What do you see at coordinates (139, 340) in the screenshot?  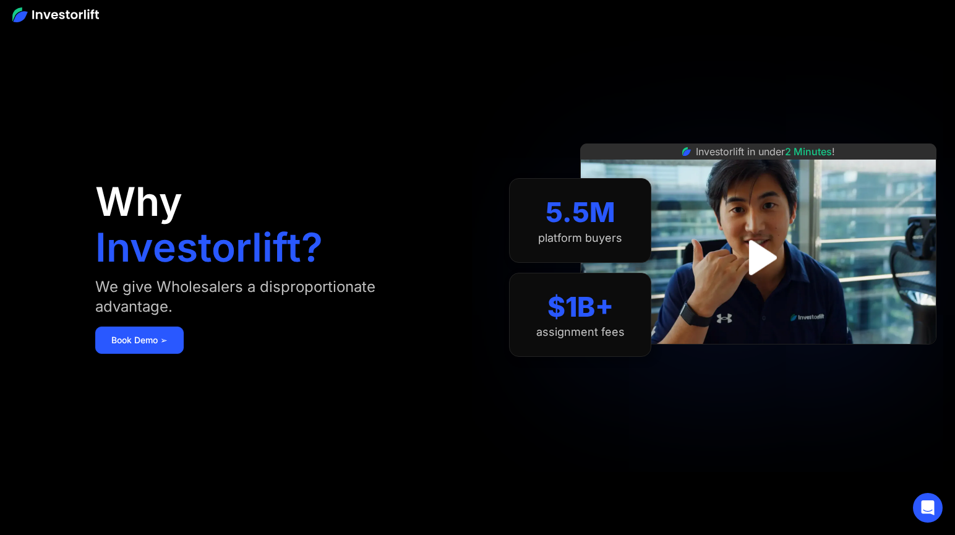 I see `a: Book Demo ➢` at bounding box center [139, 340].